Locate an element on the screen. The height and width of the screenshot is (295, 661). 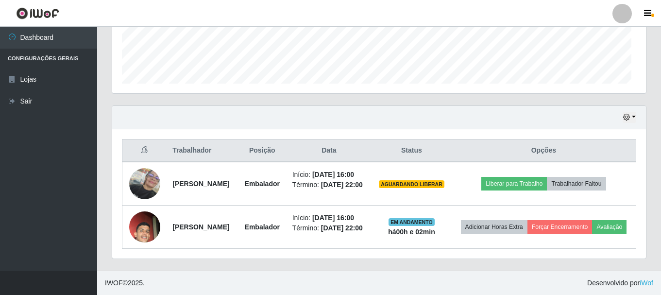
button: Forçar Encerramento is located at coordinates (560, 227).